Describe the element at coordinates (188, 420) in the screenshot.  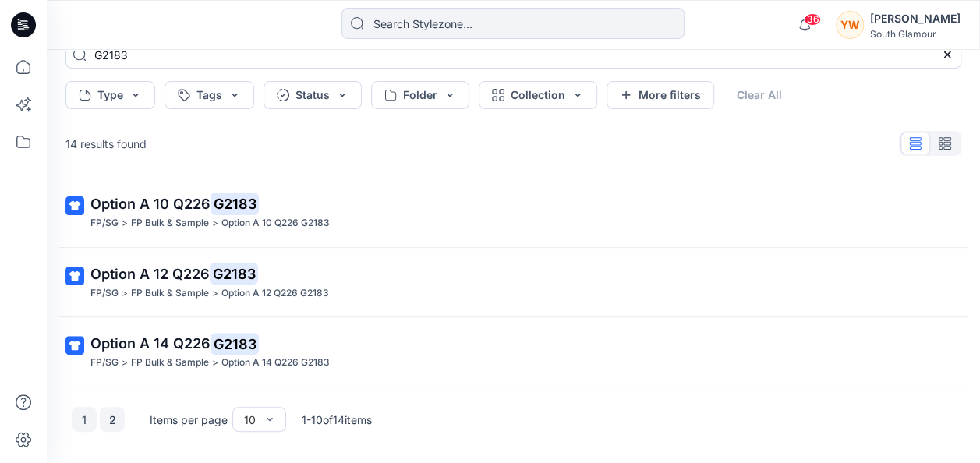
I see `p: Items per page` at that location.